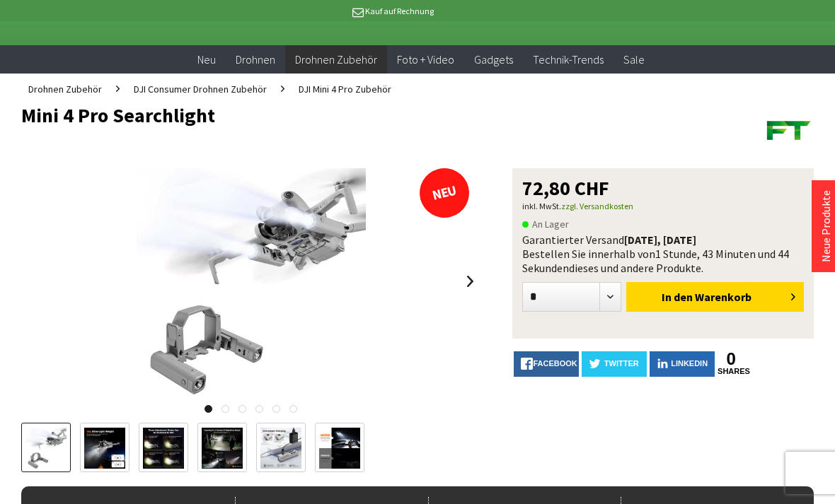 The height and width of the screenshot is (504, 835). Describe the element at coordinates (207, 60) in the screenshot. I see `span: Neu` at that location.